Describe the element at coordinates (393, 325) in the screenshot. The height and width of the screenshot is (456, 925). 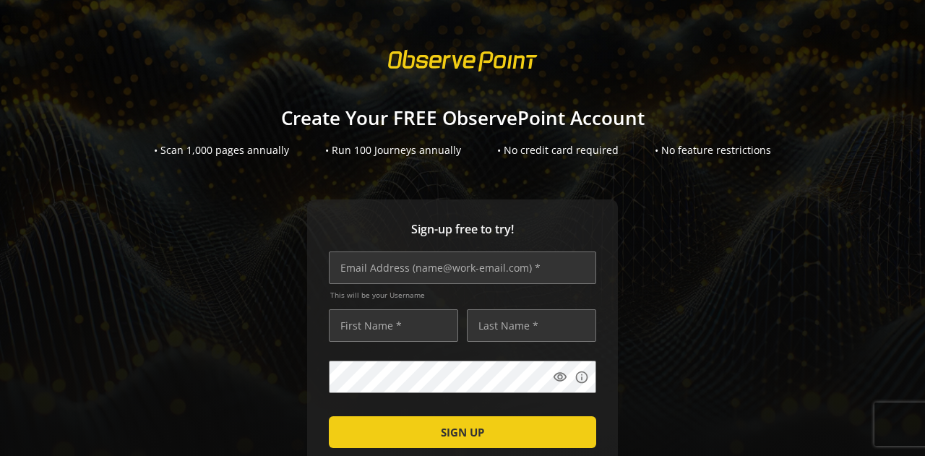
I see `input: First Name *` at that location.